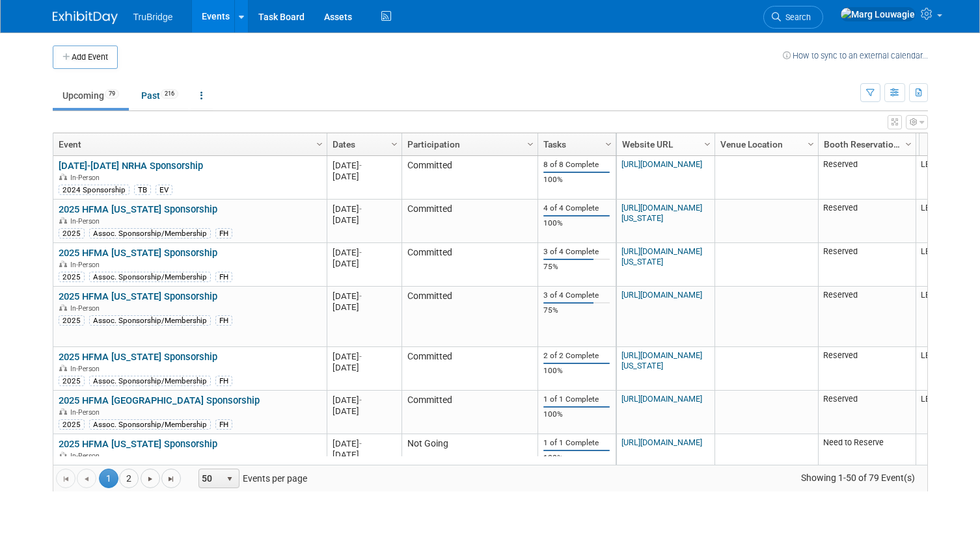 The height and width of the screenshot is (546, 980). Describe the element at coordinates (150, 478) in the screenshot. I see `a: Go to the next page` at that location.